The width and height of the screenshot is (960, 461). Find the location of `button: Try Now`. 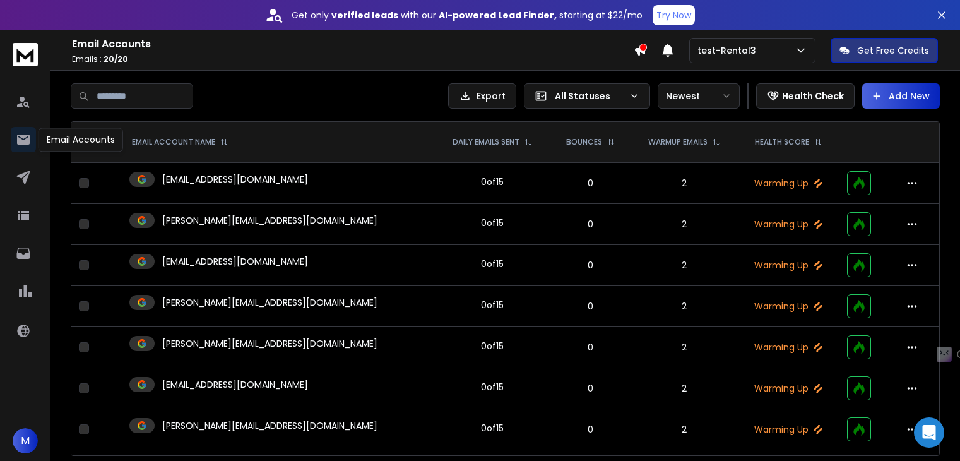

button: Try Now is located at coordinates (674, 15).